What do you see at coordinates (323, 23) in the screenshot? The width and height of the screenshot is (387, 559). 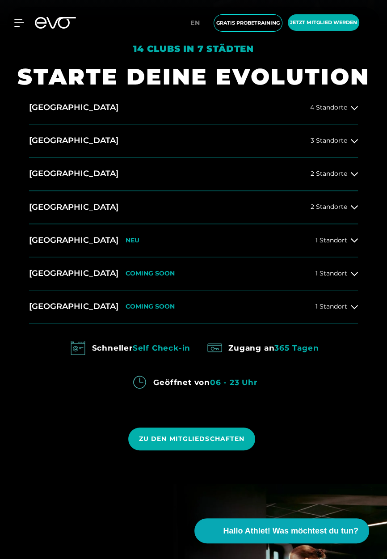 I see `a: Jetzt Mitglied werden` at bounding box center [323, 23].